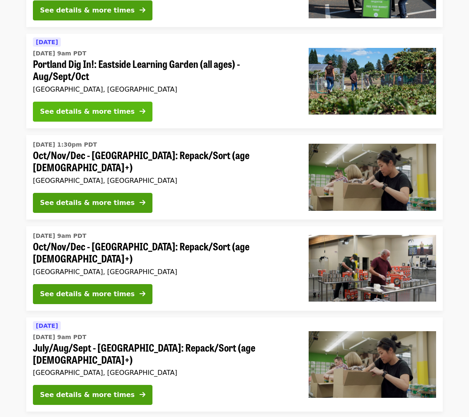 Image resolution: width=469 pixels, height=417 pixels. I want to click on img: Oct/Nov/Dec - Portland: Repack/Sort (age 16+) organized by Oregon Food Bank, so click(372, 268).